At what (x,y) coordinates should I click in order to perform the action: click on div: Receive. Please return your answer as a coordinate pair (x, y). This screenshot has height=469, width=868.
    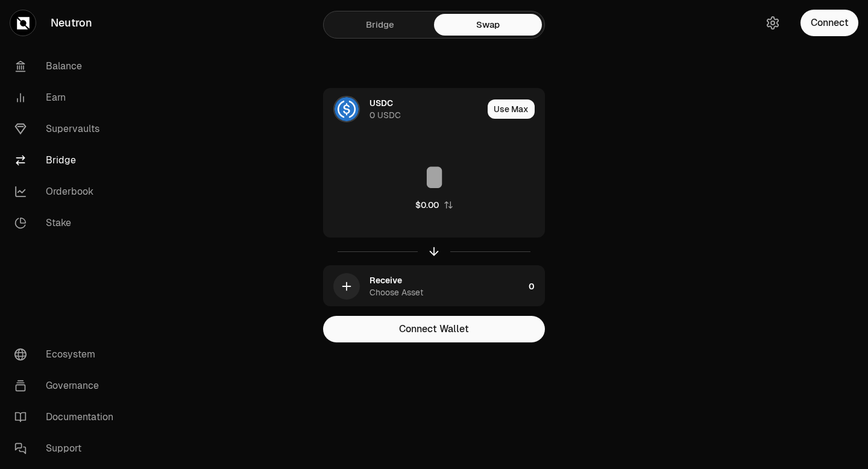
    Looking at the image, I should click on (386, 280).